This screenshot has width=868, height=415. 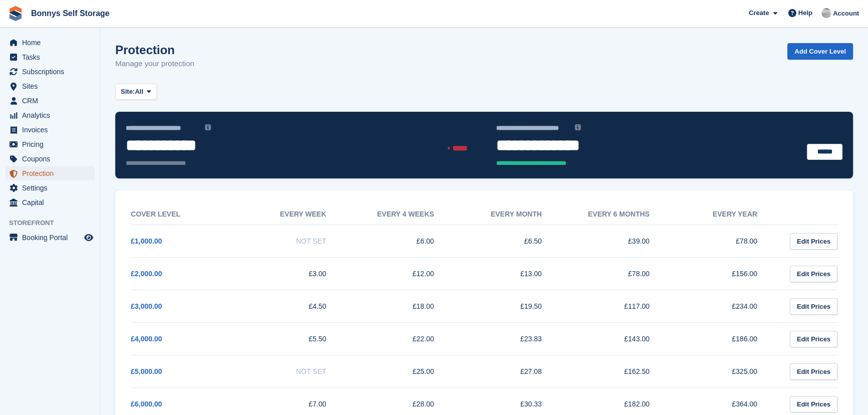 I want to click on span: Tasks, so click(x=52, y=57).